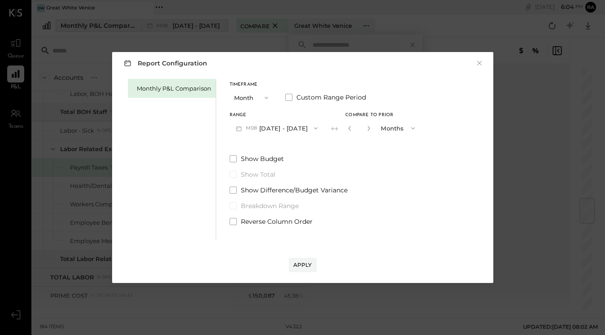 Image resolution: width=605 pixels, height=335 pixels. What do you see at coordinates (369, 115) in the screenshot?
I see `span: Compare to Prior` at bounding box center [369, 115].